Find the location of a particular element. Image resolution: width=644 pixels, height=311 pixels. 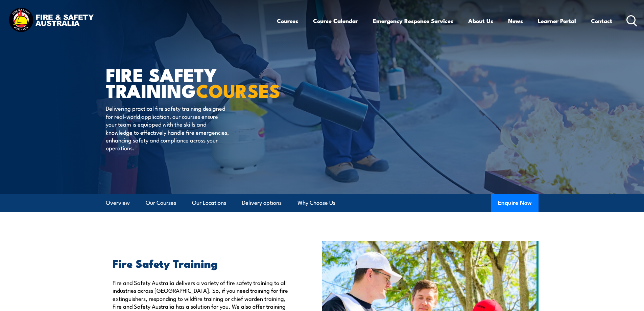

p: Delivering practical fire safety training designed for real-world application, our courses ensure... is located at coordinates (167, 128).